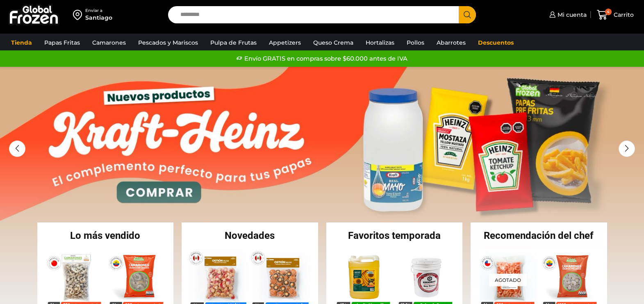  I want to click on a: Descuentos, so click(496, 43).